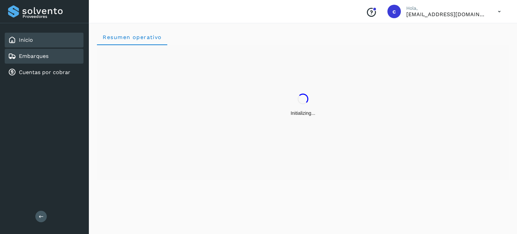 This screenshot has height=234, width=517. What do you see at coordinates (26, 40) in the screenshot?
I see `a: Inicio` at bounding box center [26, 40].